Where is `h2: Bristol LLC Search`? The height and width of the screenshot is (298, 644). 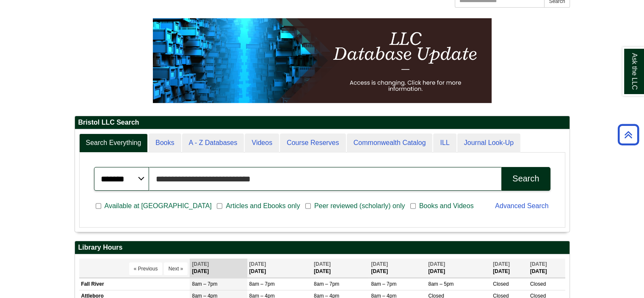 h2: Bristol LLC Search is located at coordinates (322, 122).